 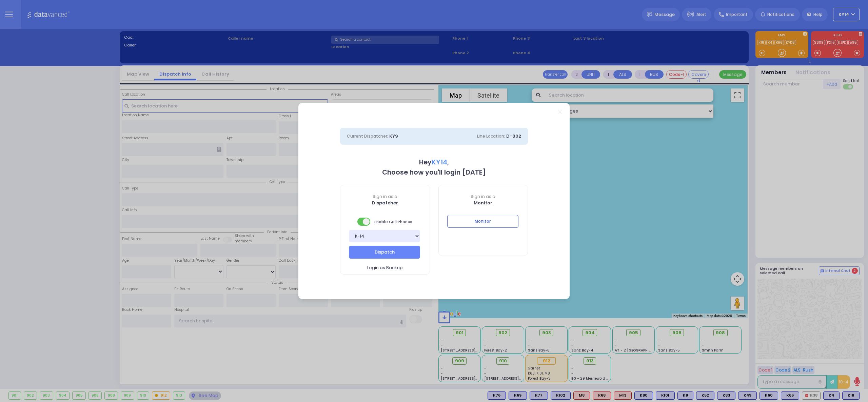 What do you see at coordinates (560, 112) in the screenshot?
I see `a: Close` at bounding box center [560, 112].